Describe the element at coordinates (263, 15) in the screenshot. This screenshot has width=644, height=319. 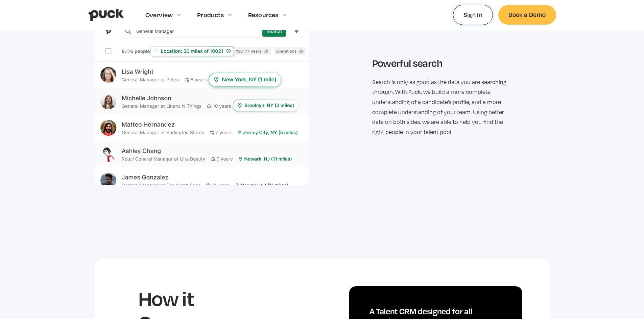
I see `div: Resources` at that location.